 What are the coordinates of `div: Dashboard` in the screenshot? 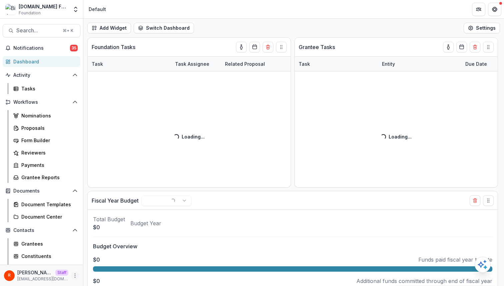 It's located at (44, 61).